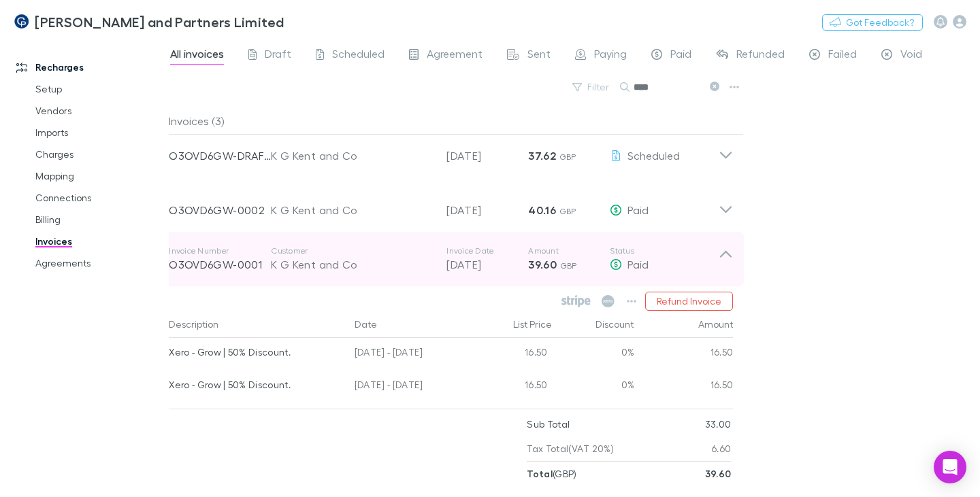 The height and width of the screenshot is (497, 980). Describe the element at coordinates (98, 111) in the screenshot. I see `a: Vendors` at that location.